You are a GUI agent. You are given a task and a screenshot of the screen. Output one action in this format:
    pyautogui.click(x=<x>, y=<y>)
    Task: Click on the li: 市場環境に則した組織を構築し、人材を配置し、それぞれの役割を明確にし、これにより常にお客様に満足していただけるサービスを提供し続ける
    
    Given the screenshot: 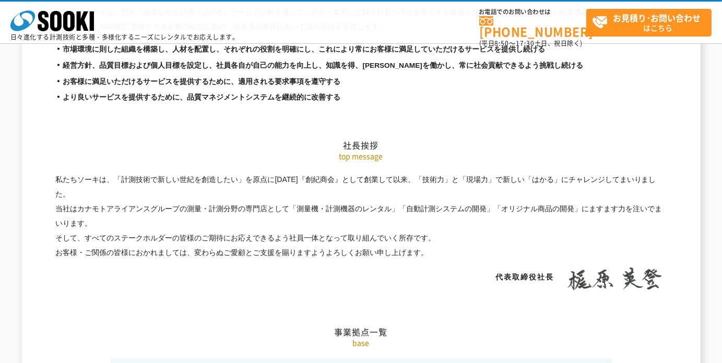 What is the action you would take?
    pyautogui.click(x=361, y=50)
    